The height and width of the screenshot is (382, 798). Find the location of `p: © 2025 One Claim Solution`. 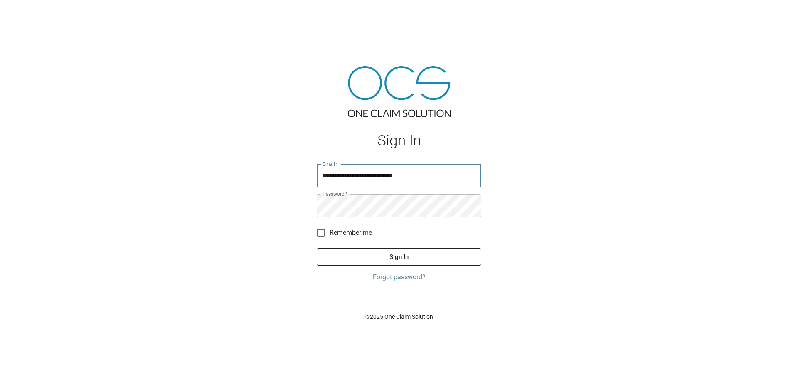

p: © 2025 One Claim Solution is located at coordinates (399, 317).